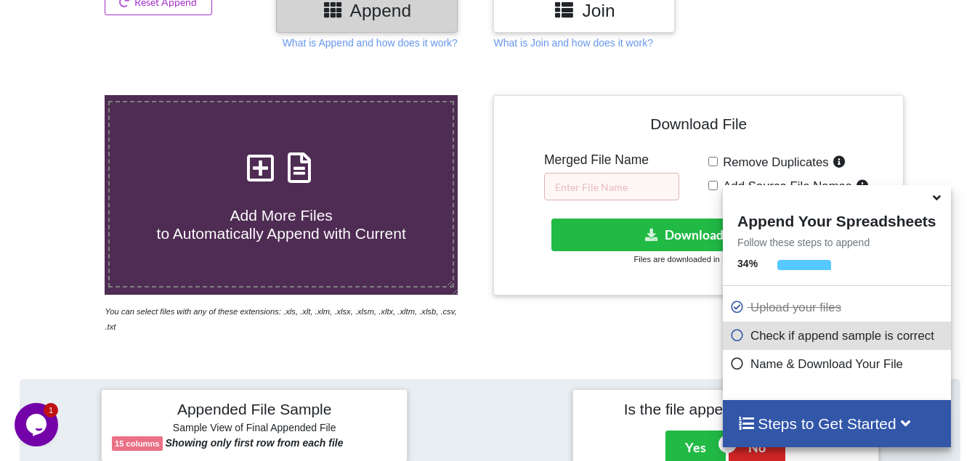 Image resolution: width=980 pixels, height=461 pixels. Describe the element at coordinates (699, 259) in the screenshot. I see `small: Files are downloaded in .xlsx format` at that location.